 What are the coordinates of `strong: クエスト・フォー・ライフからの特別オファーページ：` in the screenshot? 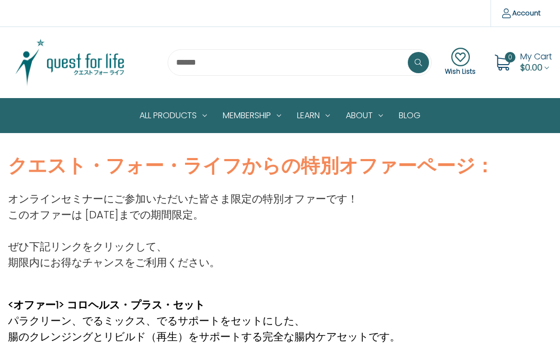 It's located at (251, 165).